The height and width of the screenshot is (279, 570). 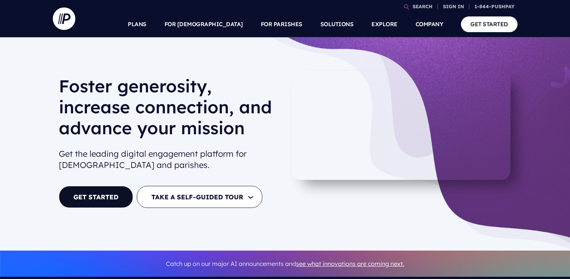 I want to click on button: TAKE A SELF-GUIDED TOUR, so click(x=199, y=197).